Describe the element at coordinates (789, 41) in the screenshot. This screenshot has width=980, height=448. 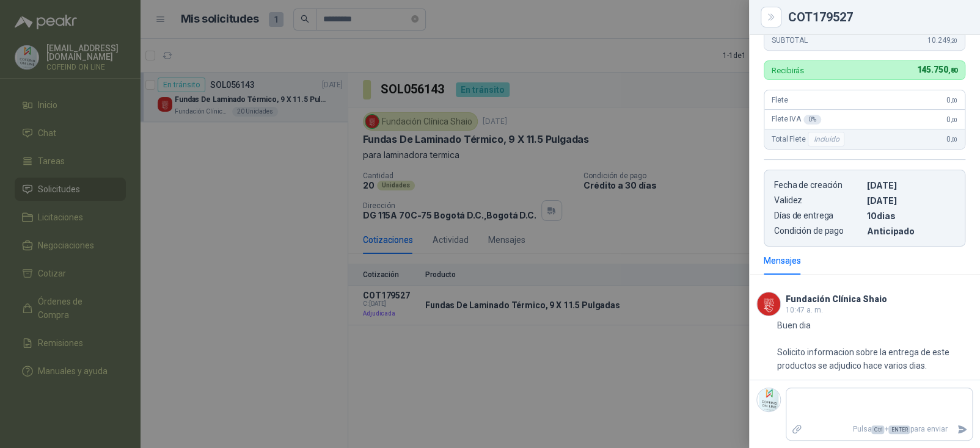
I see `span: SUBTOTAL` at that location.